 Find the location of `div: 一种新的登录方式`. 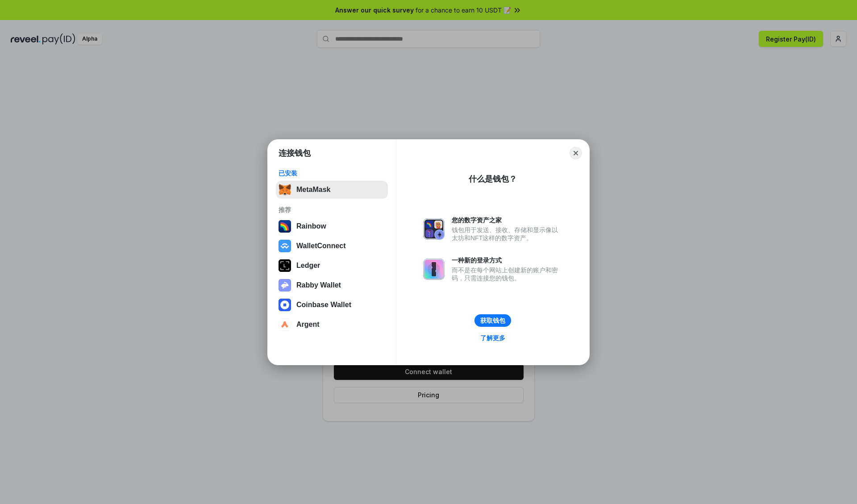

div: 一种新的登录方式 is located at coordinates (507, 261).